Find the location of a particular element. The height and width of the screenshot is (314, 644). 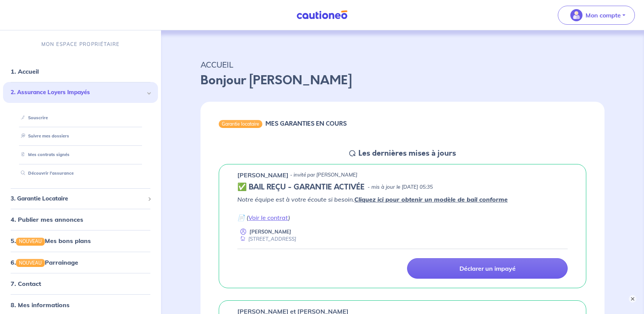

img: Cautioneo is located at coordinates (322, 15).